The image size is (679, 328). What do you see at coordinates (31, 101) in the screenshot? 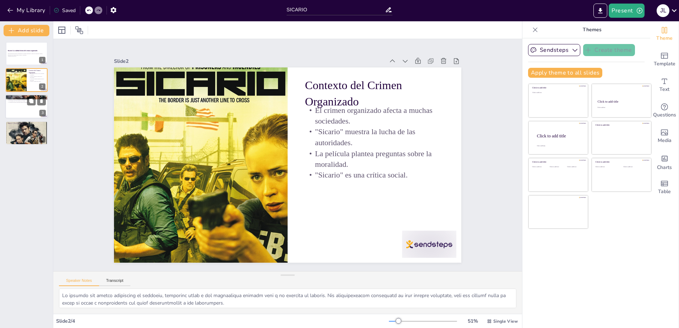
I see `button: Duplicate Slide` at bounding box center [31, 101].